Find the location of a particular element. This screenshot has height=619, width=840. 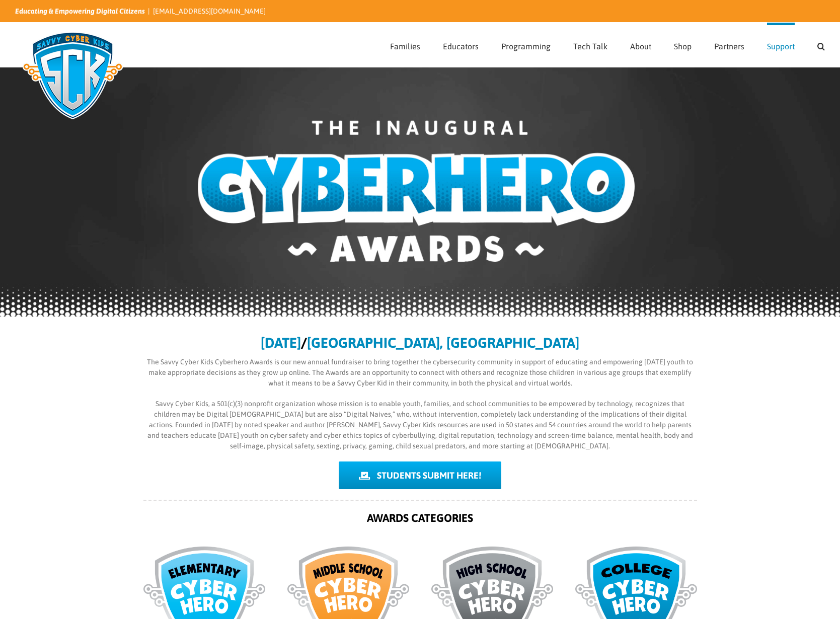

a: STUDENTS SUBMIT HERE! is located at coordinates (420, 475).